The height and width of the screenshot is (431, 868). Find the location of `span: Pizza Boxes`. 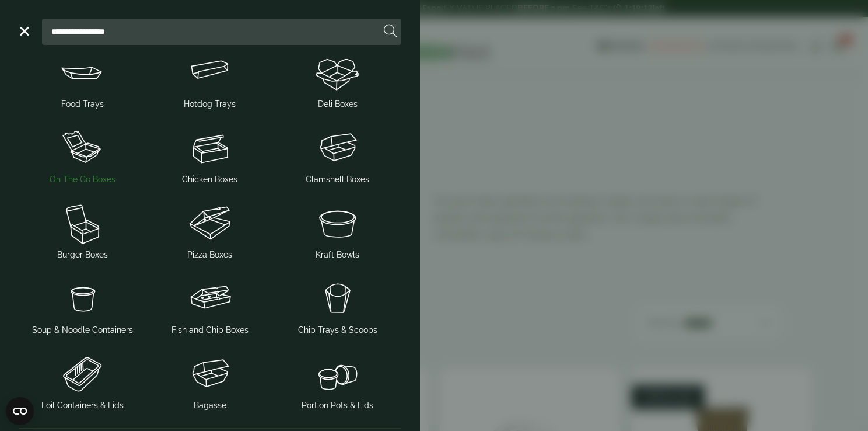

span: Pizza Boxes is located at coordinates (210, 254).